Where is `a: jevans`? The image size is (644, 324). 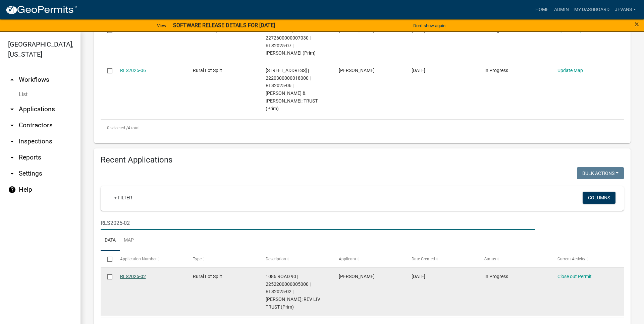
a: jevans is located at coordinates (626, 10).